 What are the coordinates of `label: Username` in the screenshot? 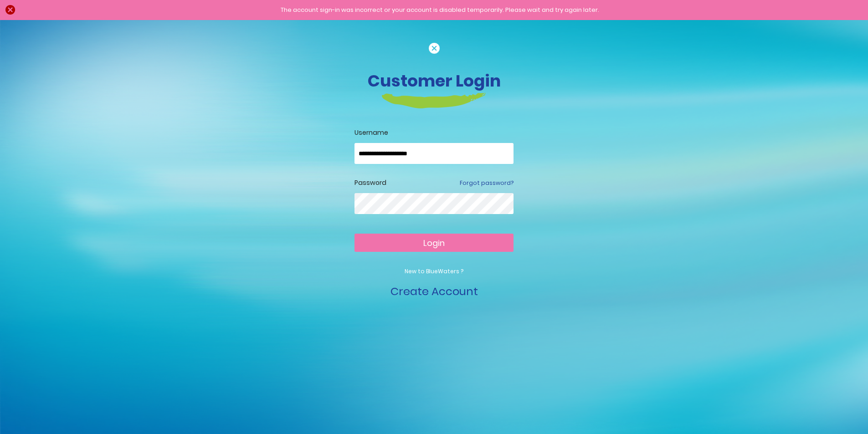 It's located at (434, 132).